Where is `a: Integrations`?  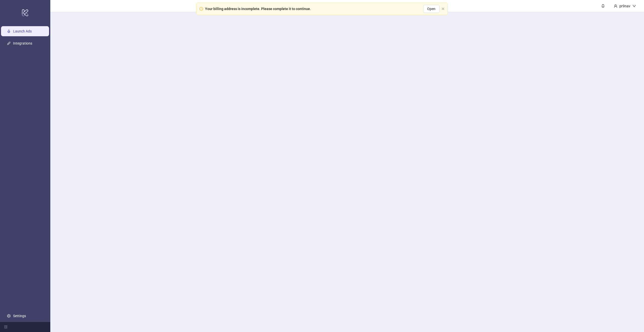 a: Integrations is located at coordinates (23, 43).